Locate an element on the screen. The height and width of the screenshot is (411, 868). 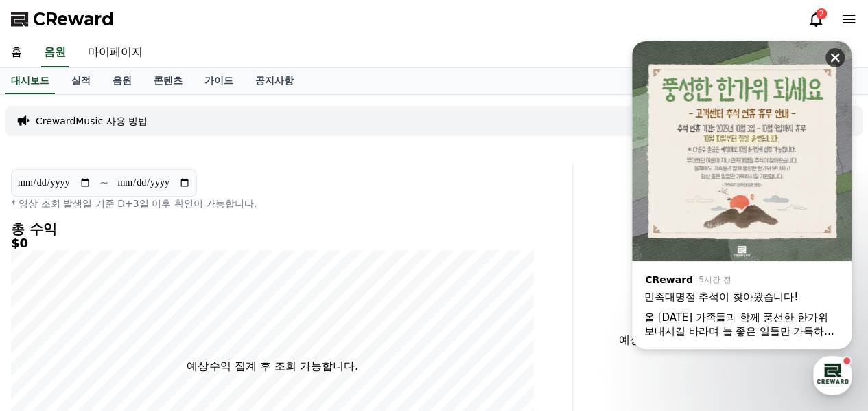
a: 가이드 is located at coordinates (219, 81).